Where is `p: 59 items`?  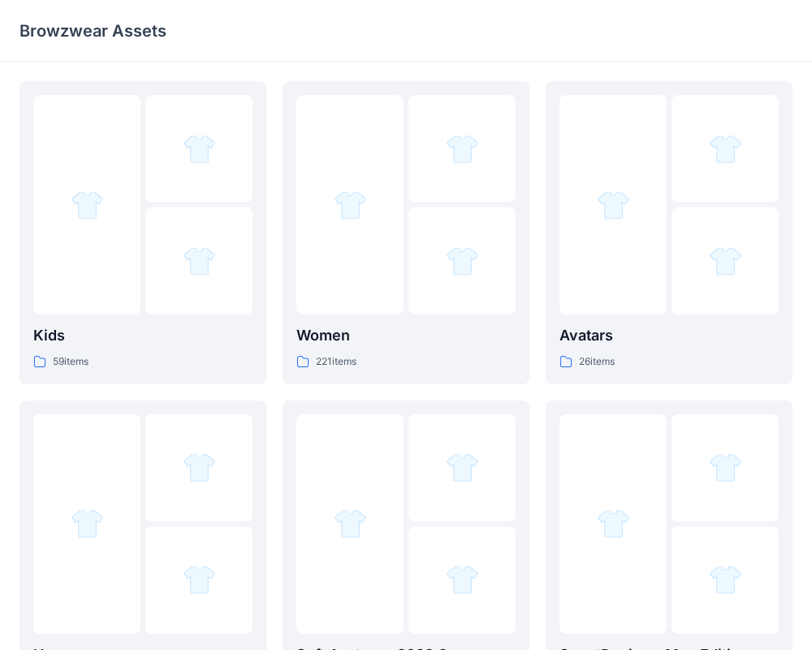
p: 59 items is located at coordinates (70, 362).